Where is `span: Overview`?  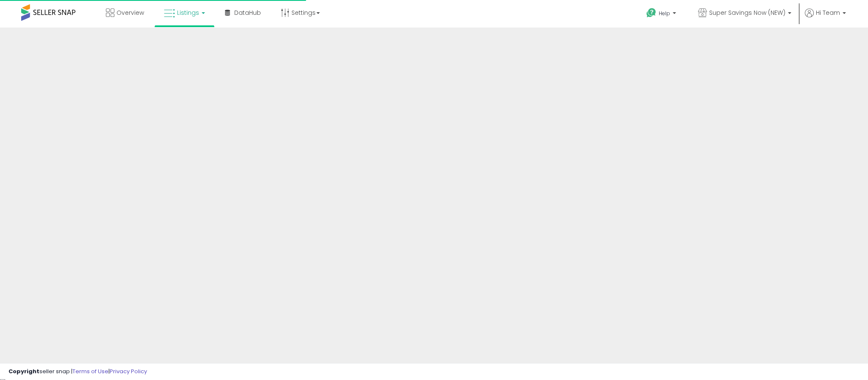 span: Overview is located at coordinates (130, 12).